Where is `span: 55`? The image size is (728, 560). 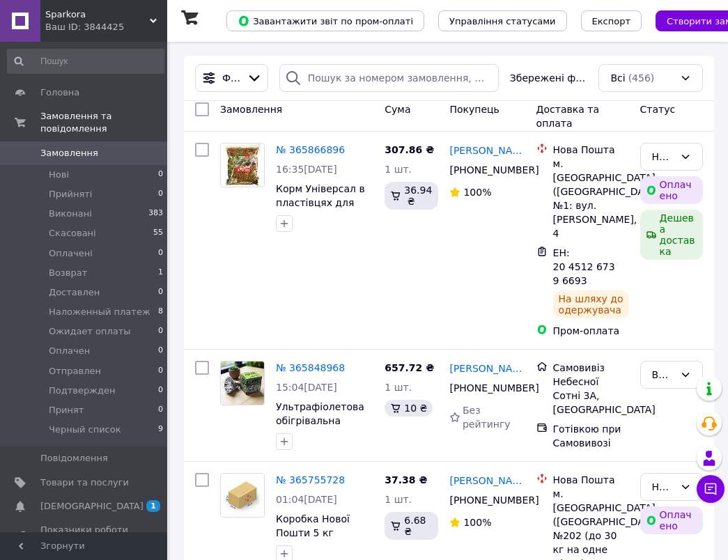
span: 55 is located at coordinates (158, 234).